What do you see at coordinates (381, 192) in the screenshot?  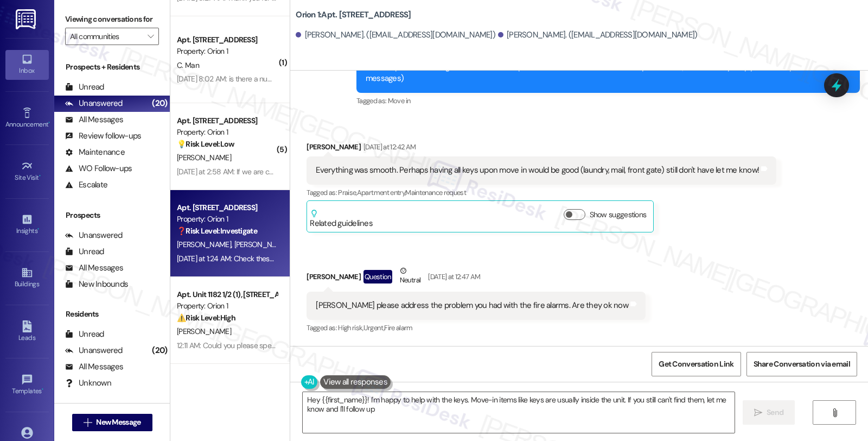 I see `span: Apartment entry ,` at bounding box center [381, 192].